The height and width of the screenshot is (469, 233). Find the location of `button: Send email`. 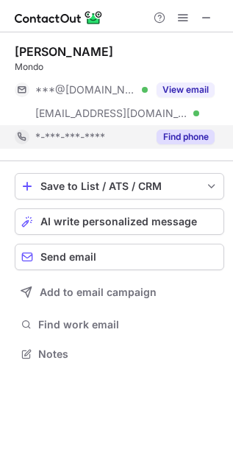

button: Send email is located at coordinates (119, 257).